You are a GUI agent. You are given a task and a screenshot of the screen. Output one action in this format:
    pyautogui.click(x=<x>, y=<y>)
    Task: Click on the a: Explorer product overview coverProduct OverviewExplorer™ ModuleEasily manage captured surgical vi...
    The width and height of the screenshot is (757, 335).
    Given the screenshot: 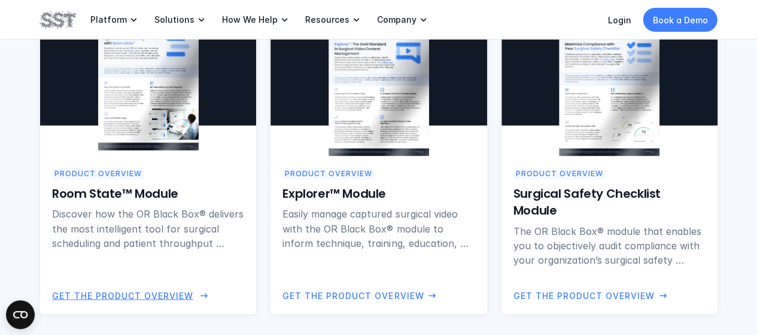 What is the action you would take?
    pyautogui.click(x=378, y=158)
    